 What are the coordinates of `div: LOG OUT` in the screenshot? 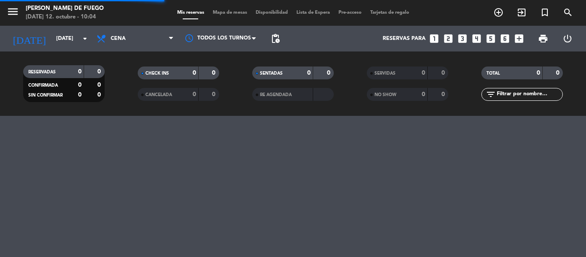 It's located at (567, 39).